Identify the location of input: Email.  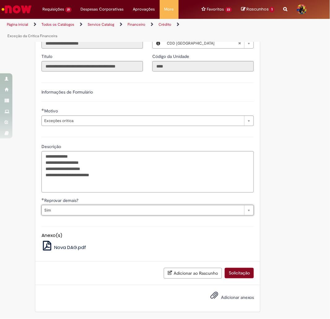
(92, 43).